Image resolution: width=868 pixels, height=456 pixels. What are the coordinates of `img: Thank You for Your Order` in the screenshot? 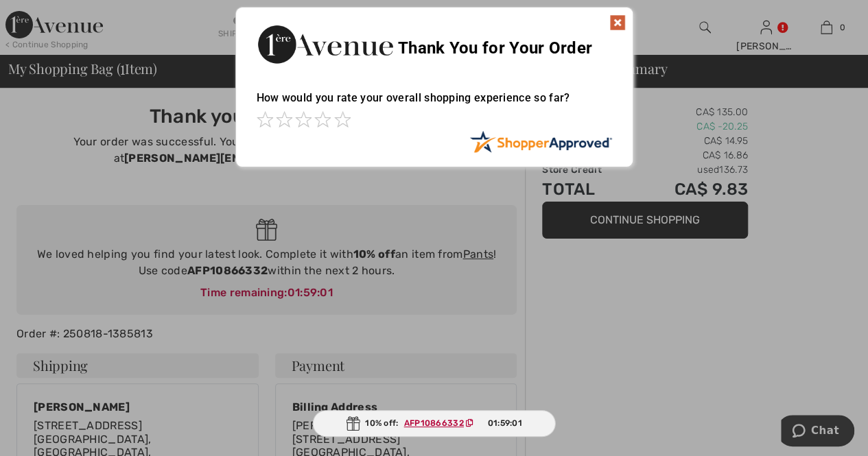 It's located at (325, 44).